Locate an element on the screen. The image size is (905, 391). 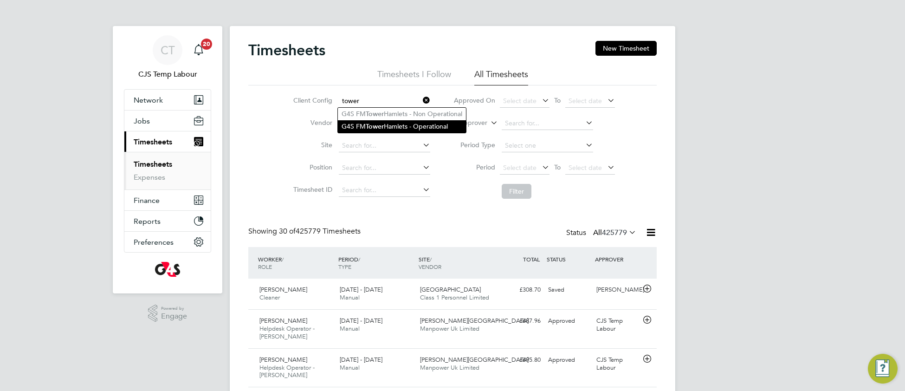
span: TYPE is located at coordinates (345, 266).